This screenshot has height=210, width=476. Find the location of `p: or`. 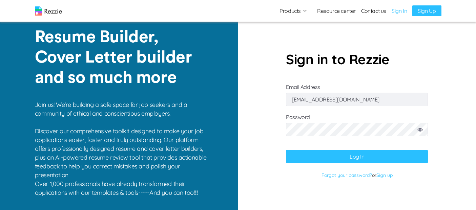

p: or is located at coordinates (357, 175).